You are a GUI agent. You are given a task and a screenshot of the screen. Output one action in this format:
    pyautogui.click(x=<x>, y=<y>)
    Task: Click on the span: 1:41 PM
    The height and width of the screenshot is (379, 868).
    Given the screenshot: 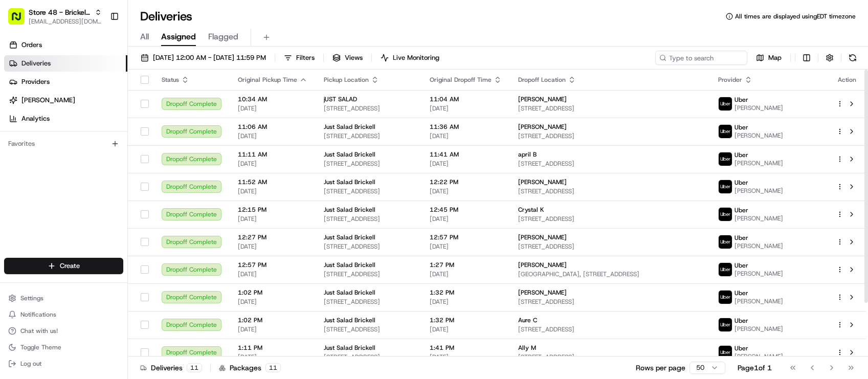 What is the action you would take?
    pyautogui.click(x=466, y=347)
    